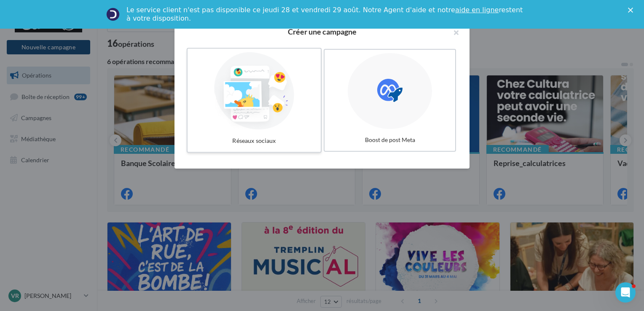  Describe the element at coordinates (113, 14) in the screenshot. I see `img: Profile image for Service-Client` at that location.